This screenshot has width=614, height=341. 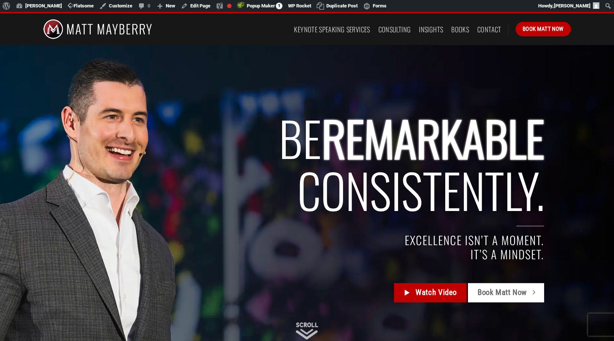 What do you see at coordinates (433, 138) in the screenshot?
I see `span: REMARKABLE` at bounding box center [433, 138].